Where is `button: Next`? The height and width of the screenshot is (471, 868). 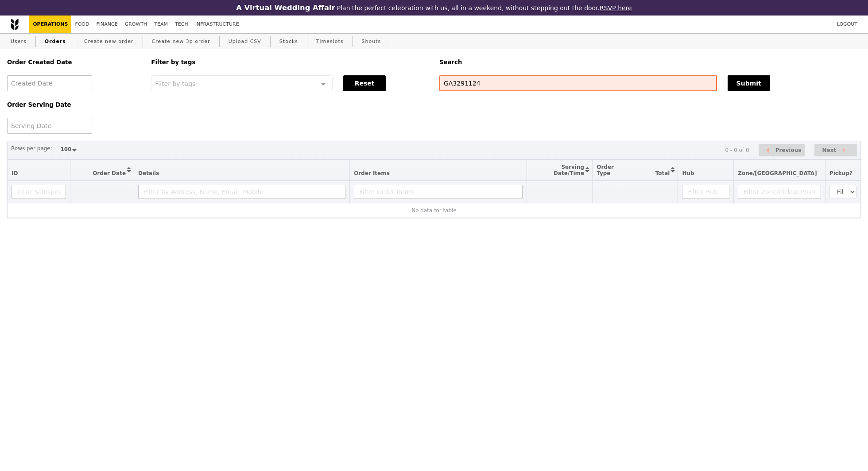
button: Next is located at coordinates (835, 150).